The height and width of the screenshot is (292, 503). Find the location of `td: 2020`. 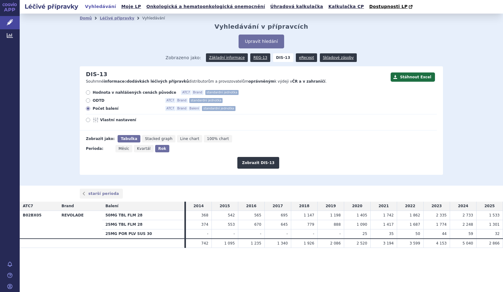

td: 2020 is located at coordinates (357, 206).